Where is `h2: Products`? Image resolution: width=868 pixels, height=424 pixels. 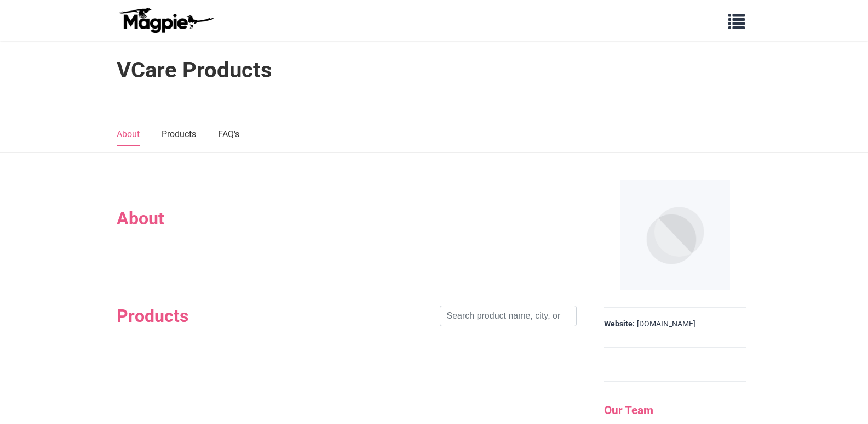 h2: Products is located at coordinates (152, 316).